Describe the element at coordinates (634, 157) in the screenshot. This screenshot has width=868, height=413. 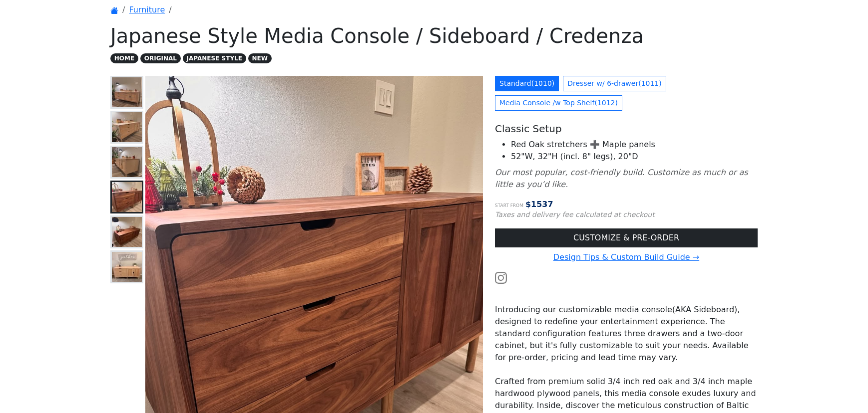
I see `li: 52"W, 32"H (incl. 8" legs), 20"D` at that location.